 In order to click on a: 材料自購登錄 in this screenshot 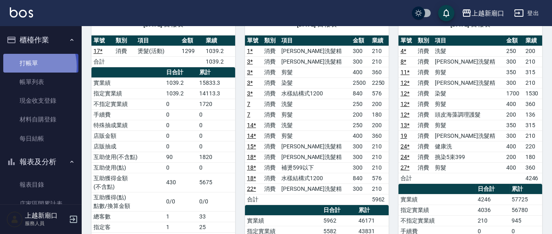, I will do `click(41, 120)`.